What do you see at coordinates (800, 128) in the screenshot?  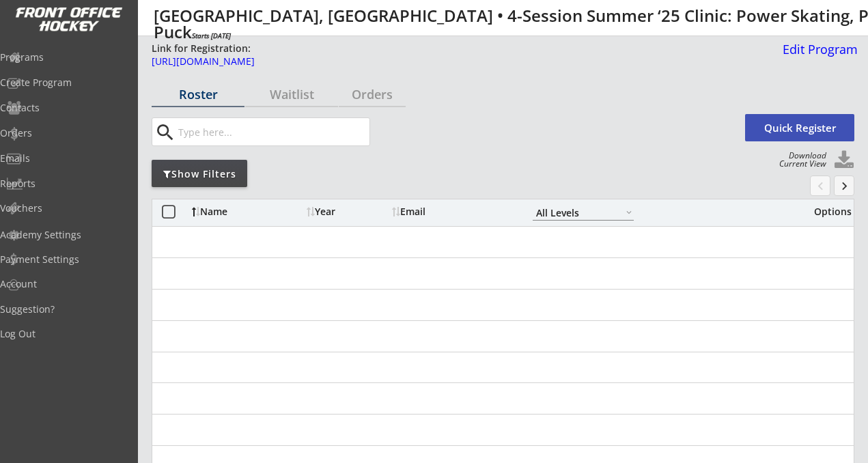 I see `button: Quick Register` at bounding box center [800, 128].